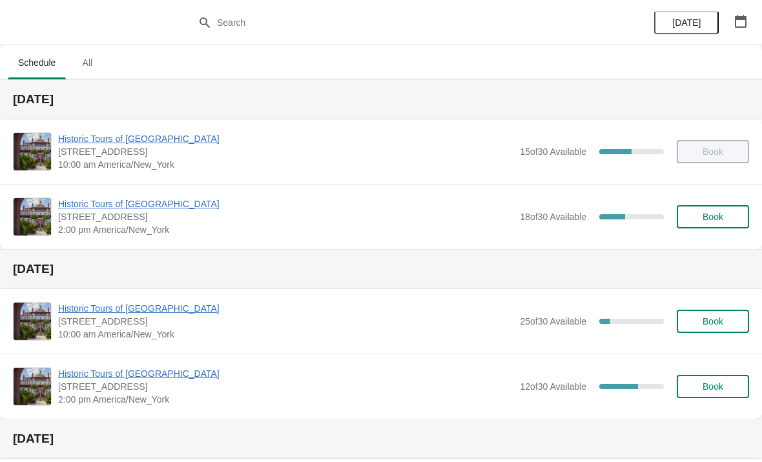 The width and height of the screenshot is (762, 462). What do you see at coordinates (394, 23) in the screenshot?
I see `input: Search` at bounding box center [394, 23].